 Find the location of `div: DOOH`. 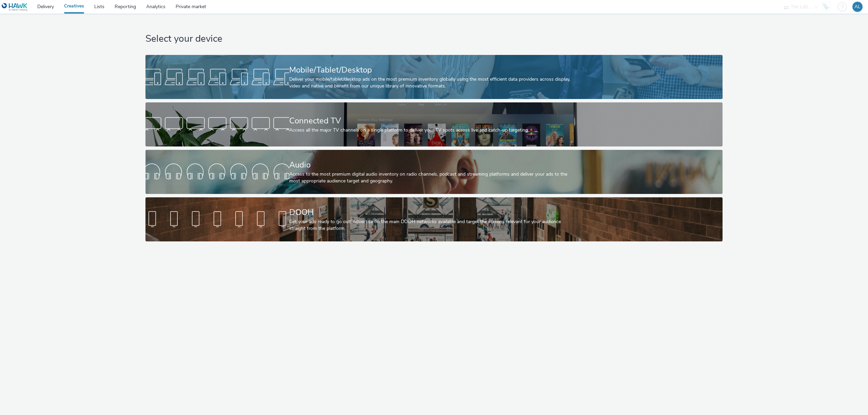

div: DOOH is located at coordinates (433, 212).